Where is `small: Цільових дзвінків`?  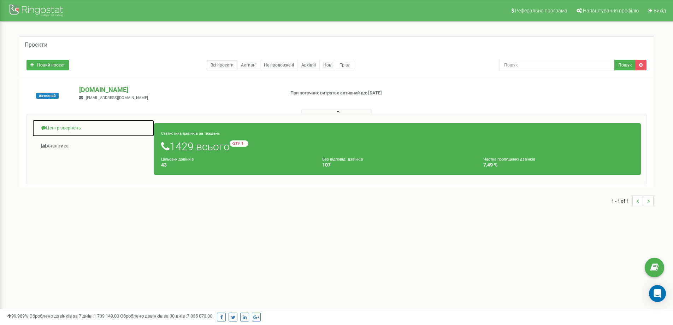 small: Цільових дзвінків is located at coordinates (177, 159).